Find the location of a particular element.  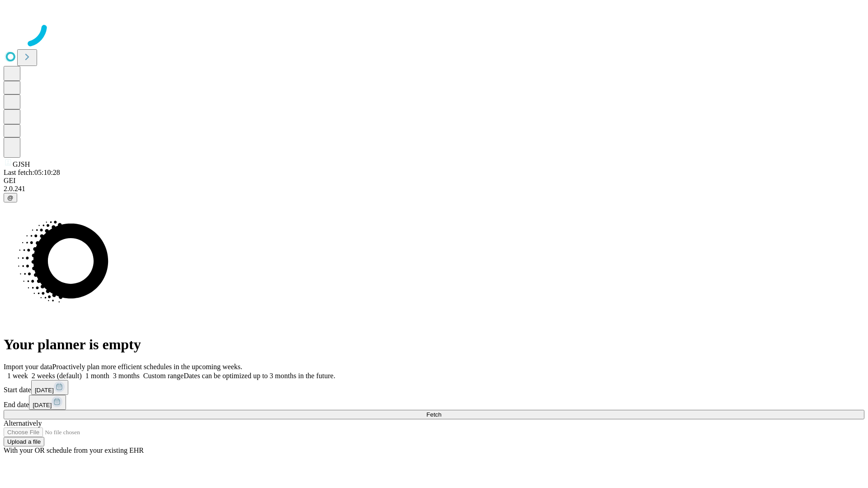

div: End date is located at coordinates (434, 402).